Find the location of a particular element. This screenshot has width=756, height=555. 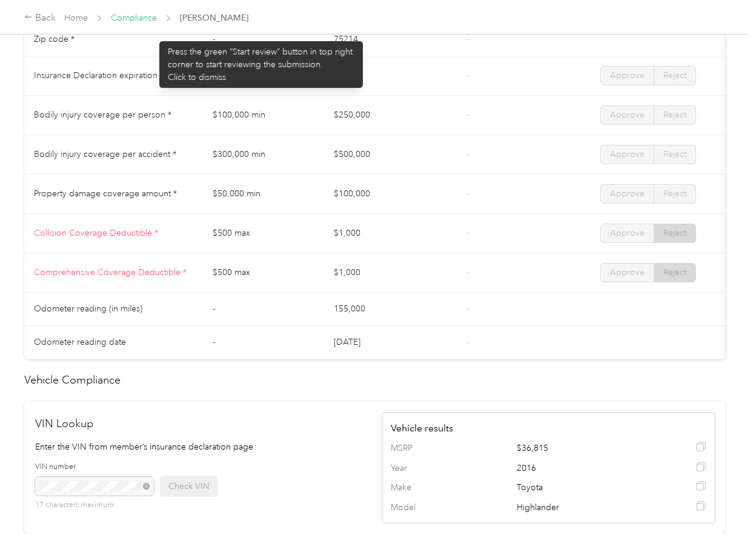

span: Toyota is located at coordinates (580, 488).